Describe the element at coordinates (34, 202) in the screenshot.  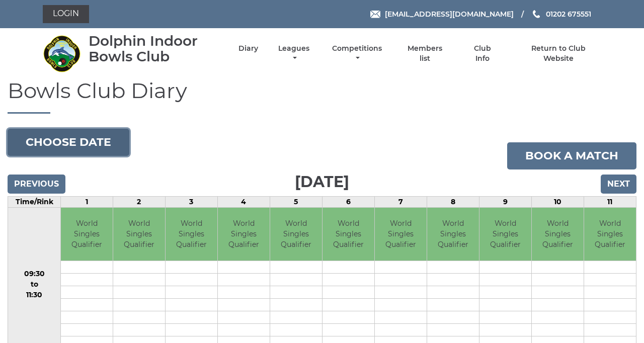
I see `td: Time/Rink` at that location.